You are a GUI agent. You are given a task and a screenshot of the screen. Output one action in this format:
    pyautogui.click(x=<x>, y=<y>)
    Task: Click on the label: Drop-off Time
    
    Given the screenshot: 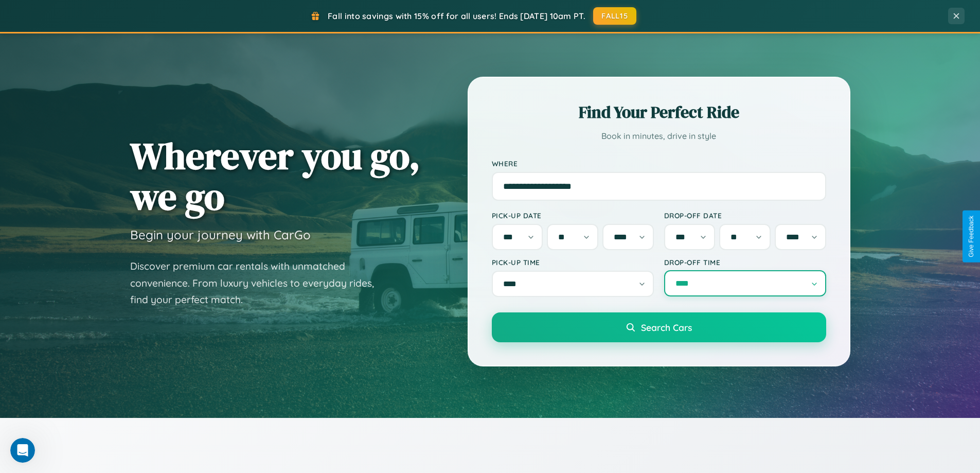 What is the action you would take?
    pyautogui.click(x=745, y=262)
    